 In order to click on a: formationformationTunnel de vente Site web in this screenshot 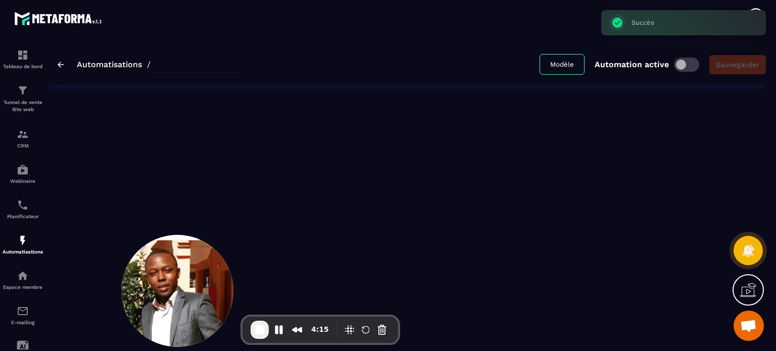, I will do `click(23, 99)`.